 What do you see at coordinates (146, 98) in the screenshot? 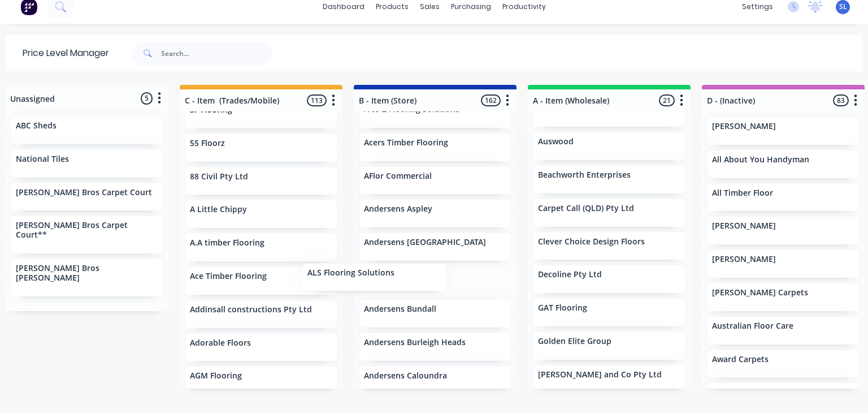
I see `span: 5` at bounding box center [146, 98].